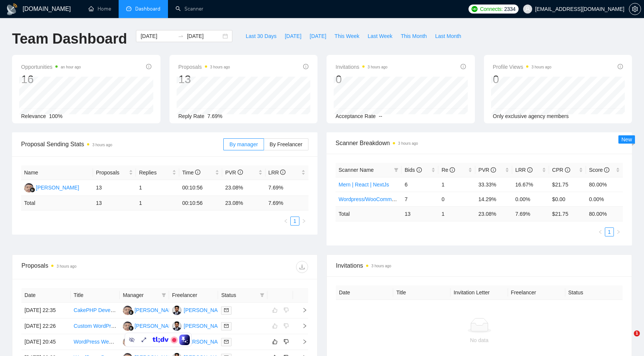  What do you see at coordinates (275, 342) in the screenshot?
I see `span: like` at bounding box center [275, 342].